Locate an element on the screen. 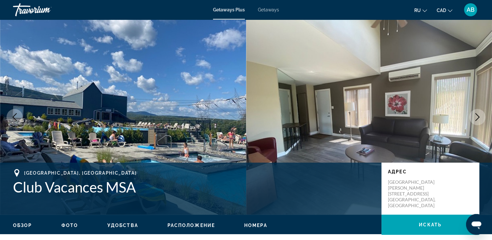  button: Фото is located at coordinates (70, 225).